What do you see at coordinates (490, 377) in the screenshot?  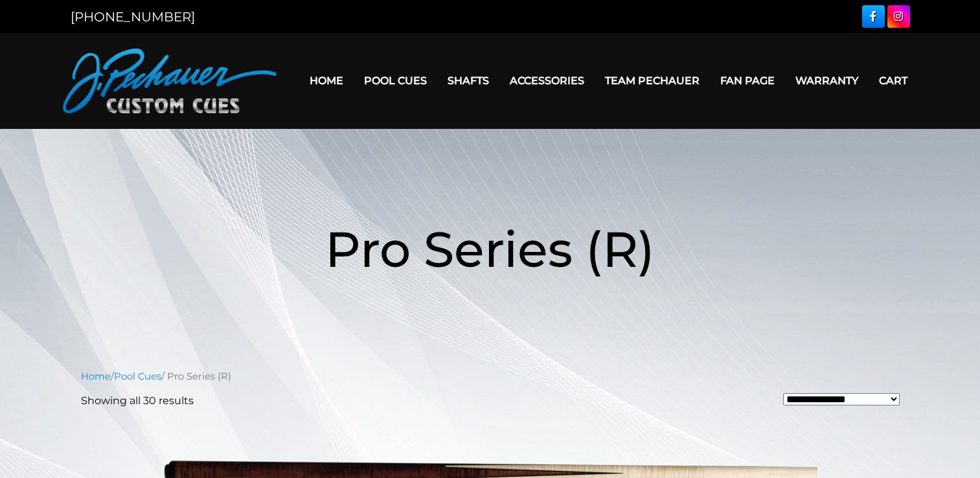 I see `nav: Breadcrumb` at bounding box center [490, 377].